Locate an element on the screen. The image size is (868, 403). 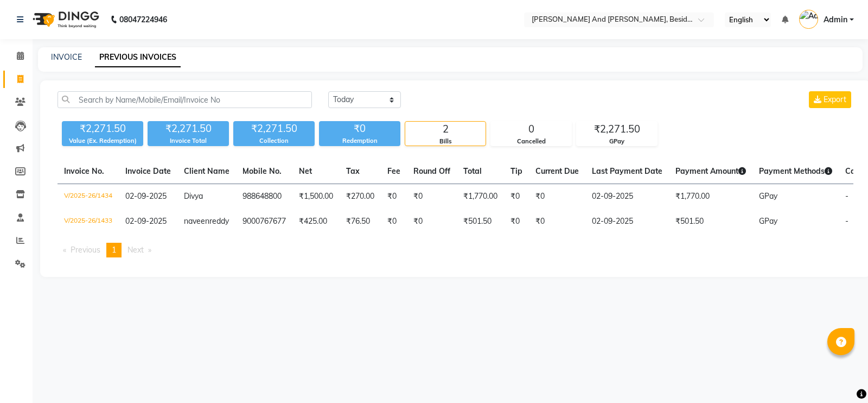
span: Next is located at coordinates (136, 250).